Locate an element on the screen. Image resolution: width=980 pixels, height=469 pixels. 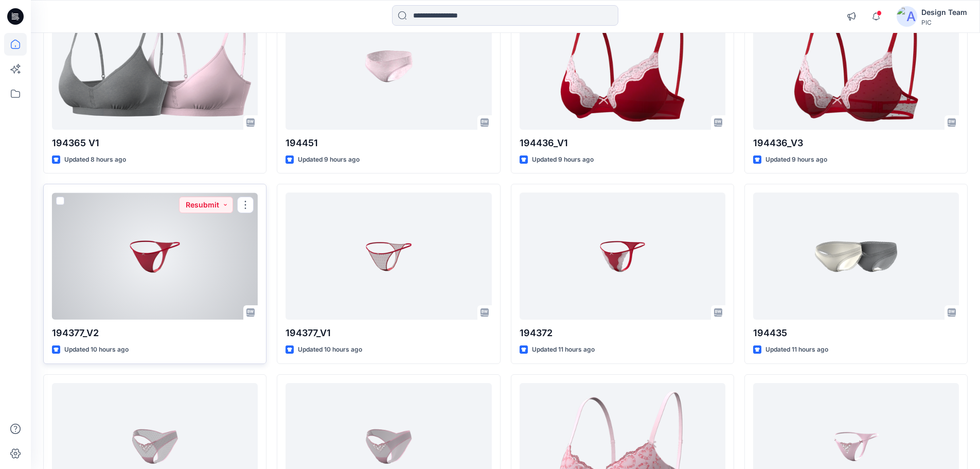
p: 194436_V3 is located at coordinates (856, 143).